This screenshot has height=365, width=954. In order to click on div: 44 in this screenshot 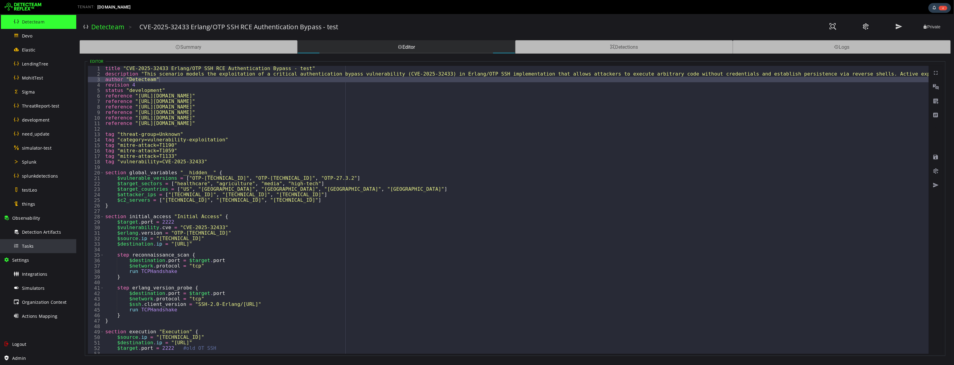, I will do `click(20, 291)`.